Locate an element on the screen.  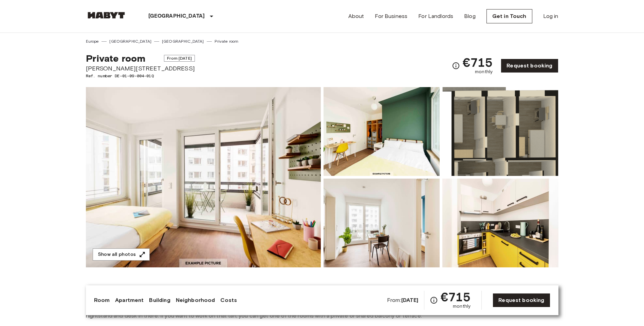
a: Building is located at coordinates (160, 301).